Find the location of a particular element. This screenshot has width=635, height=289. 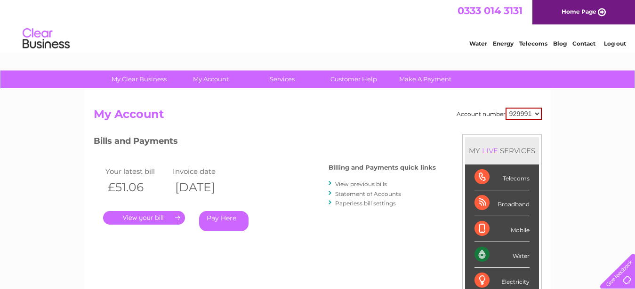

a: 0333 014 3131 is located at coordinates (490, 10).